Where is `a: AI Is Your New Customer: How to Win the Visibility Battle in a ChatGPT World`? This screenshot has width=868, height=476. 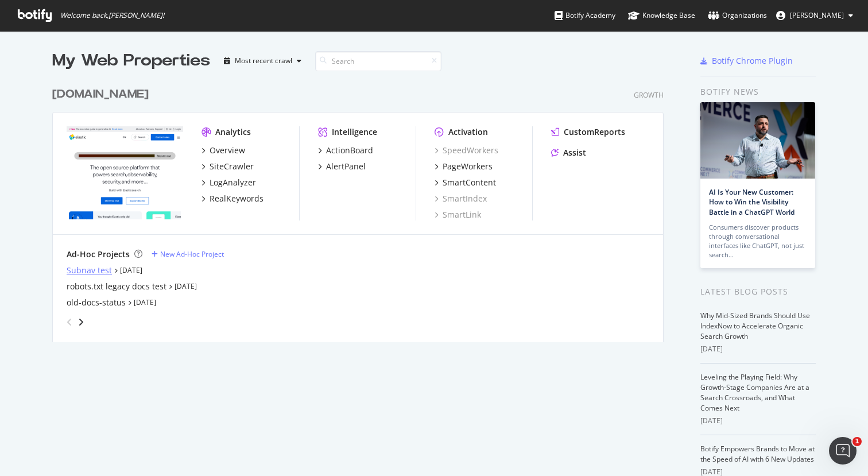
a: AI Is Your New Customer: How to Win the Visibility Battle in a ChatGPT World is located at coordinates (751, 202).